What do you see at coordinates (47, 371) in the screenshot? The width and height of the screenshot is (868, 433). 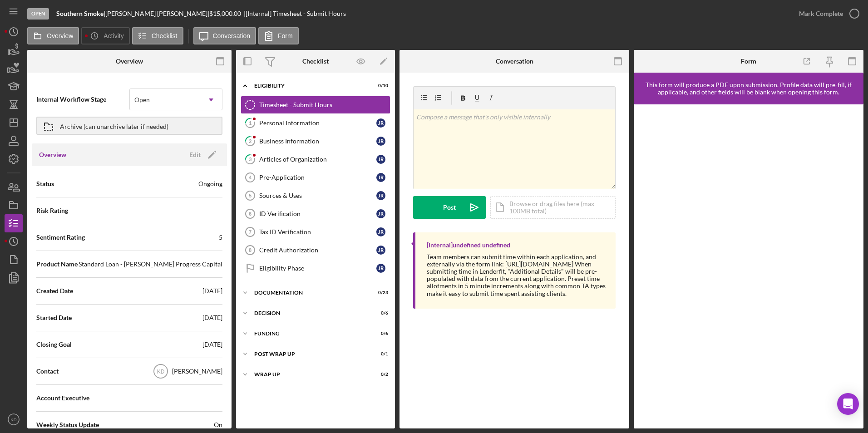 I see `span: Contact` at bounding box center [47, 371].